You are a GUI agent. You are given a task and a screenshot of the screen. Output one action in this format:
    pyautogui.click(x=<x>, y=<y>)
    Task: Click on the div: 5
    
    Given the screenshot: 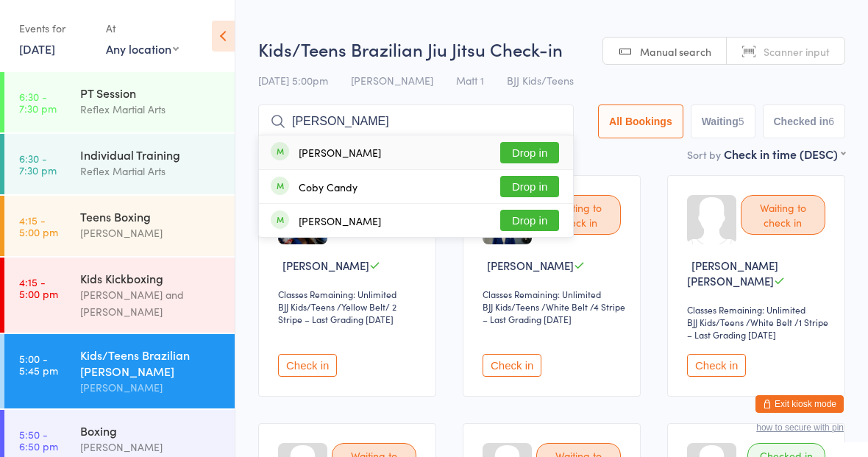 What is the action you would take?
    pyautogui.click(x=741, y=122)
    